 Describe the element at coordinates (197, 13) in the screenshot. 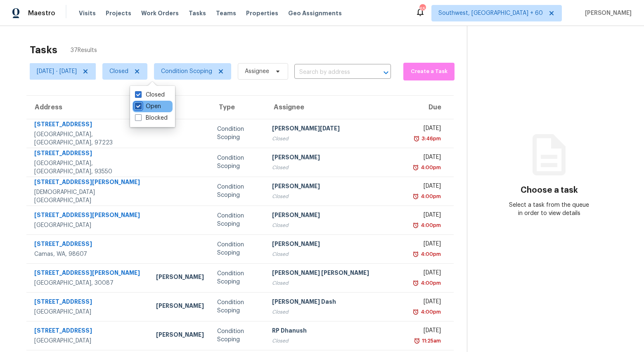

I see `span: Tasks` at that location.